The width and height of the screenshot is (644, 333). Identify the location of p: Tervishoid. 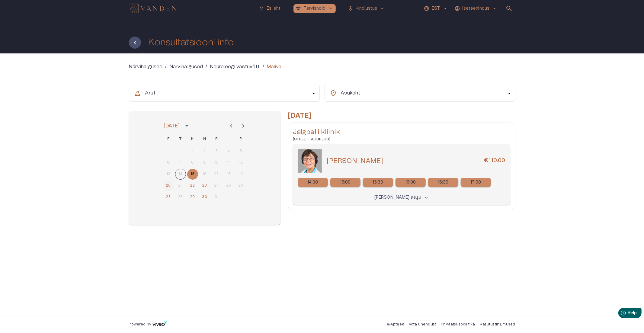
(314, 9).